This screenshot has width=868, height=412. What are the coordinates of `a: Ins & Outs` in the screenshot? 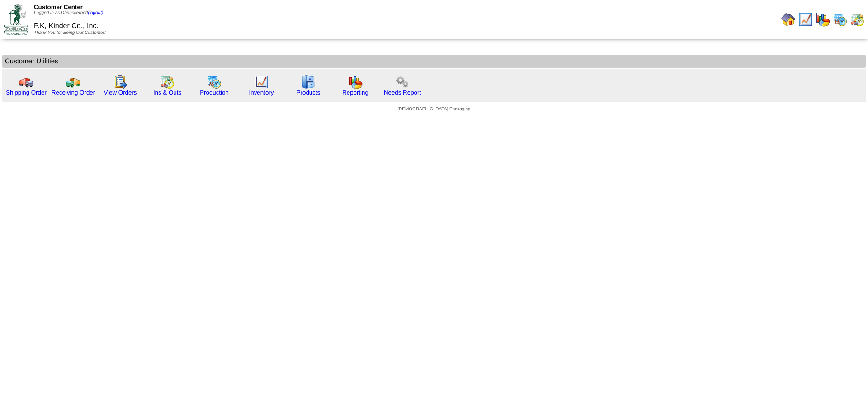 It's located at (167, 92).